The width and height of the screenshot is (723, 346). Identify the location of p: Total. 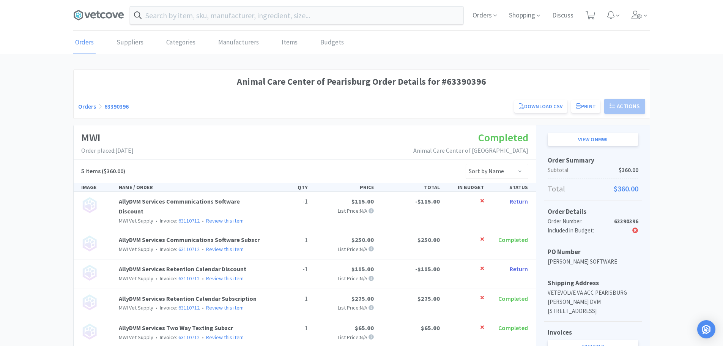
(593, 189).